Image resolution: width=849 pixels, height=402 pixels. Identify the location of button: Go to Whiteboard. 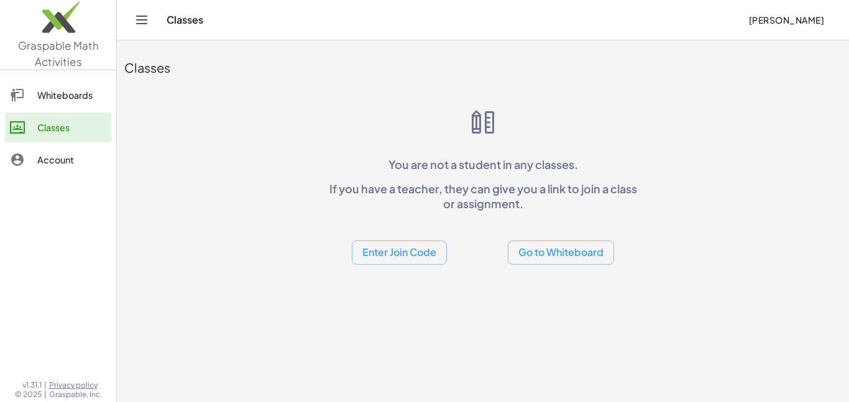
(561, 252).